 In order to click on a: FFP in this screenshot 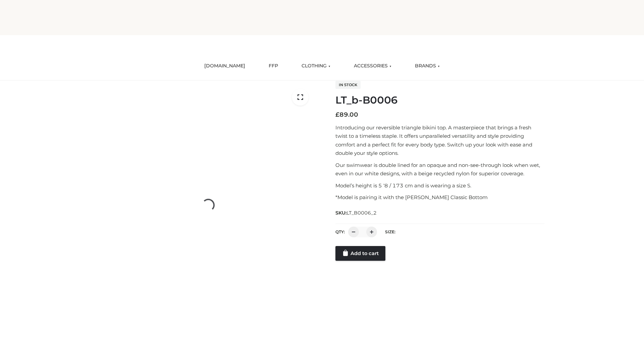, I will do `click(273, 66)`.